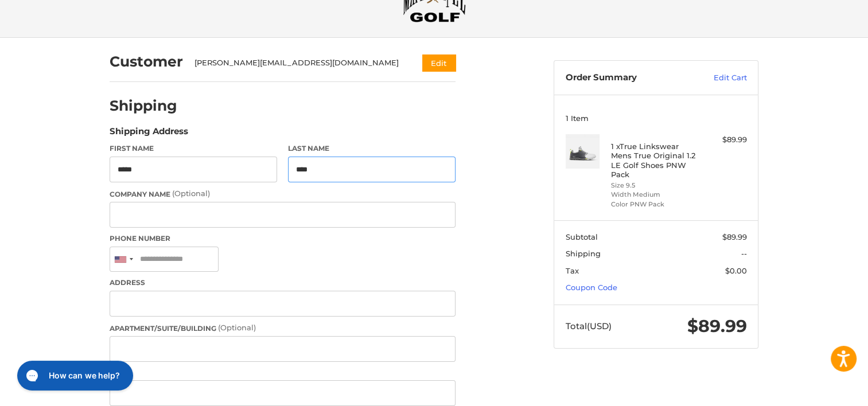 This screenshot has width=868, height=406. What do you see at coordinates (146, 62) in the screenshot?
I see `h2: Customer` at bounding box center [146, 62].